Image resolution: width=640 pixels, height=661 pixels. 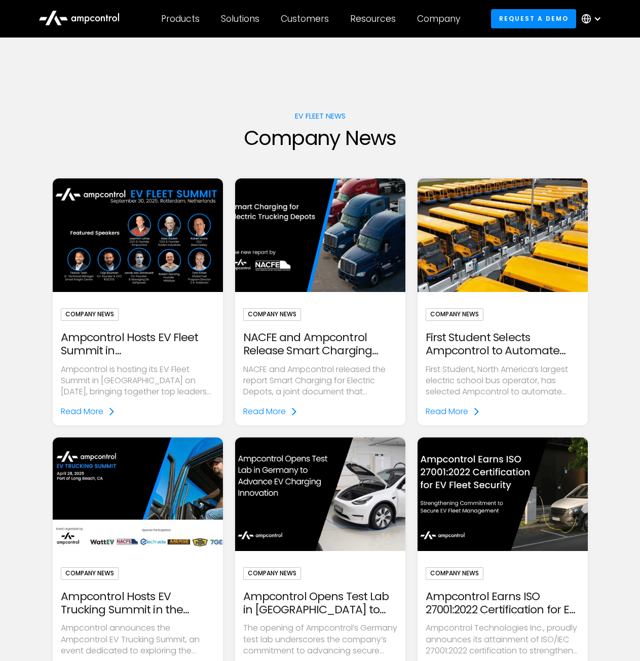 What do you see at coordinates (320, 116) in the screenshot?
I see `div: EV fleet news` at bounding box center [320, 116].